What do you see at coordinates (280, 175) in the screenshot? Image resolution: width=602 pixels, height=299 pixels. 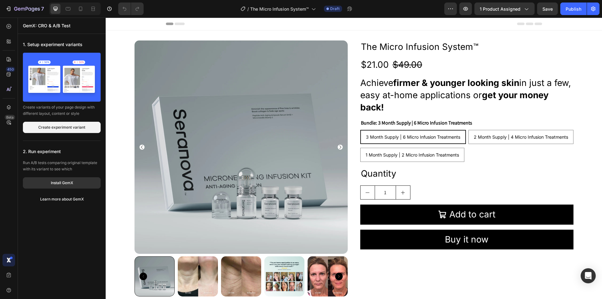 I see `input: quantity` at bounding box center [280, 175].